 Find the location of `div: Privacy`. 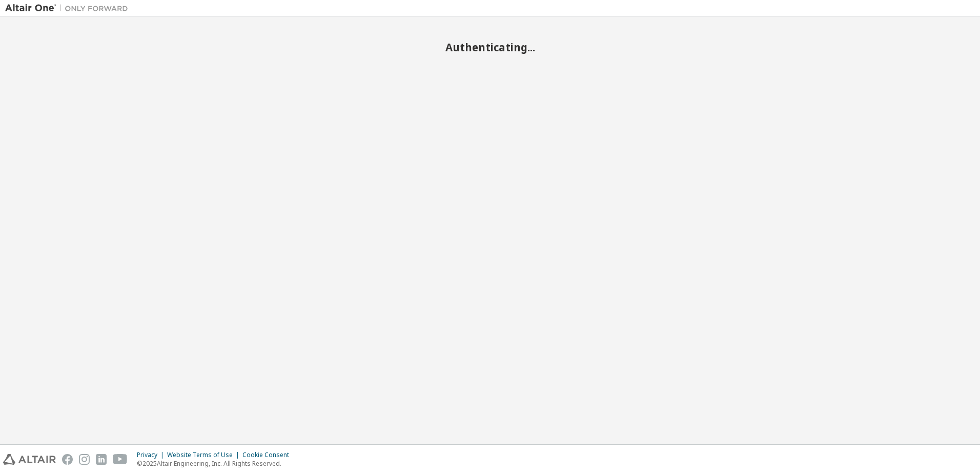

div: Privacy is located at coordinates (152, 455).